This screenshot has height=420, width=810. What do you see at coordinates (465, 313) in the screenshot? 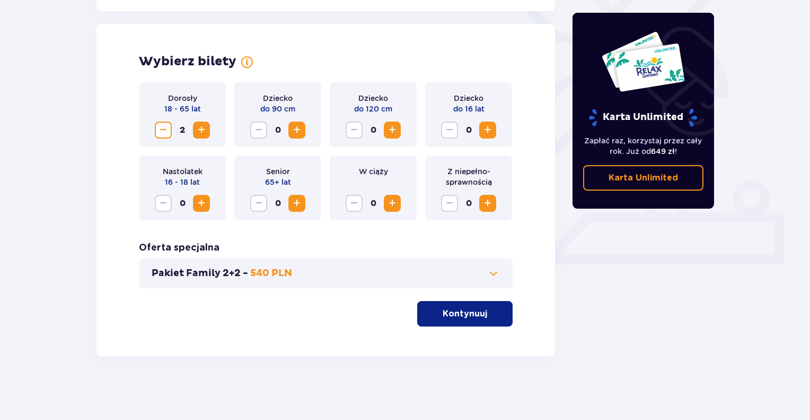
I see `button: Kontynuuj` at bounding box center [465, 313].